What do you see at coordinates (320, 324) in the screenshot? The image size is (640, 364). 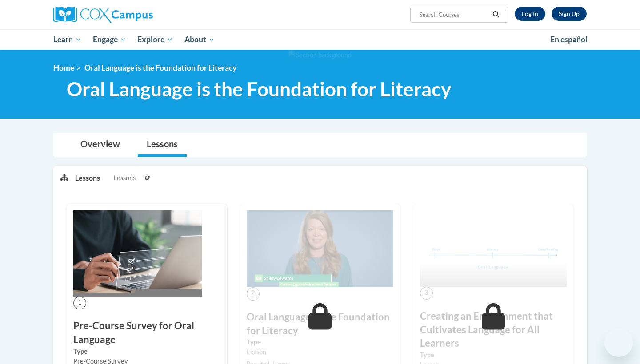 I see `h3: Oral Language is the Foundation for Literacy` at bounding box center [320, 324].